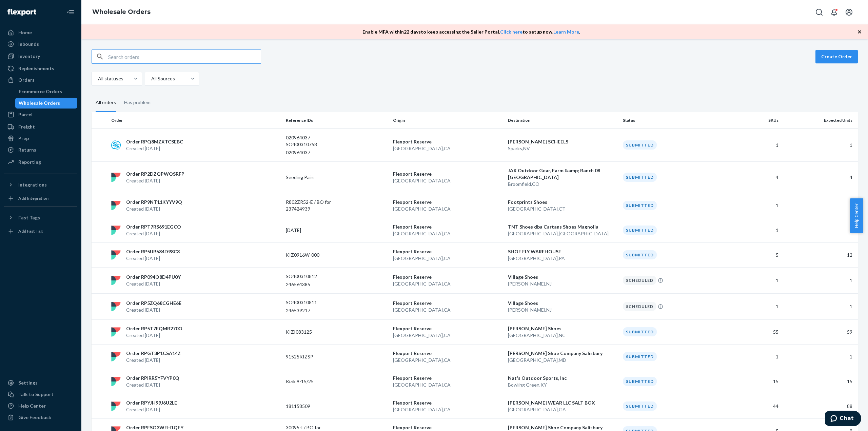  What do you see at coordinates (511, 31) in the screenshot?
I see `a: Click here` at bounding box center [511, 31].